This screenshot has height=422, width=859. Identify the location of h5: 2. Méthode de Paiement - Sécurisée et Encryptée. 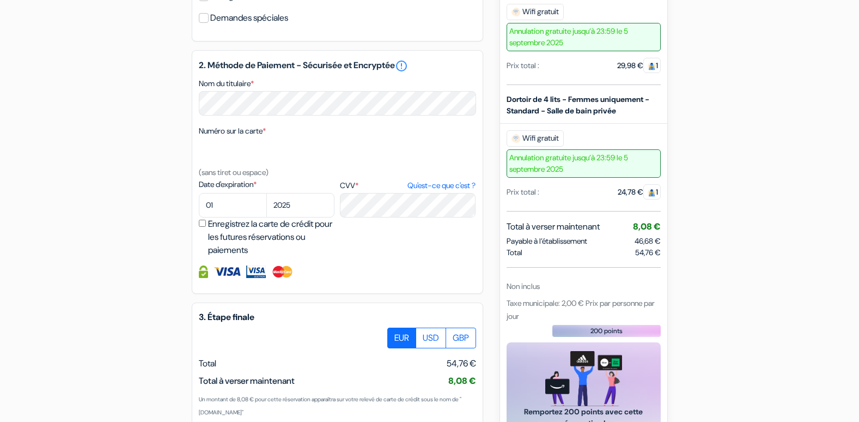
(337, 66).